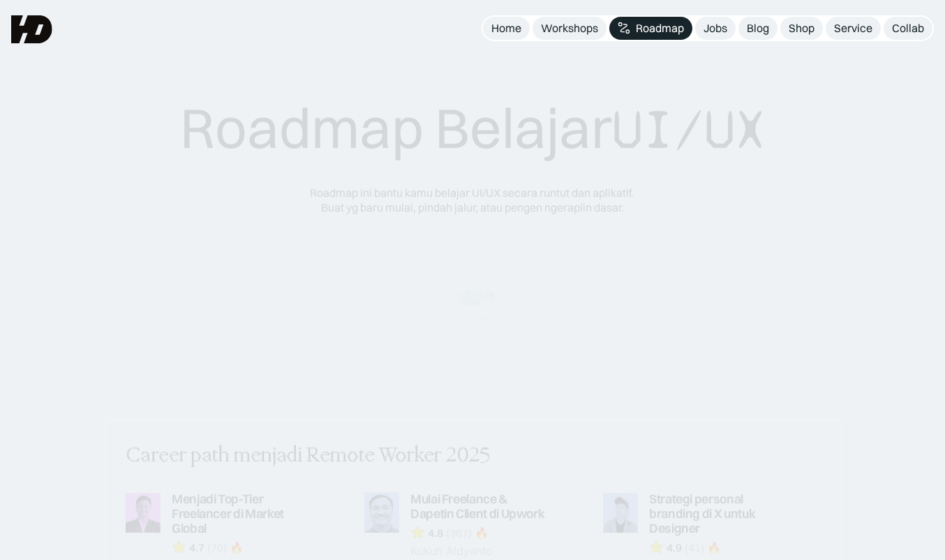 This screenshot has width=945, height=560. Describe the element at coordinates (472, 201) in the screenshot. I see `div: Roadmap ini bantu kamu belajar UI/UX secara runtut dan aplikatif. Buat yg baru mulai, pindah jalu...` at that location.